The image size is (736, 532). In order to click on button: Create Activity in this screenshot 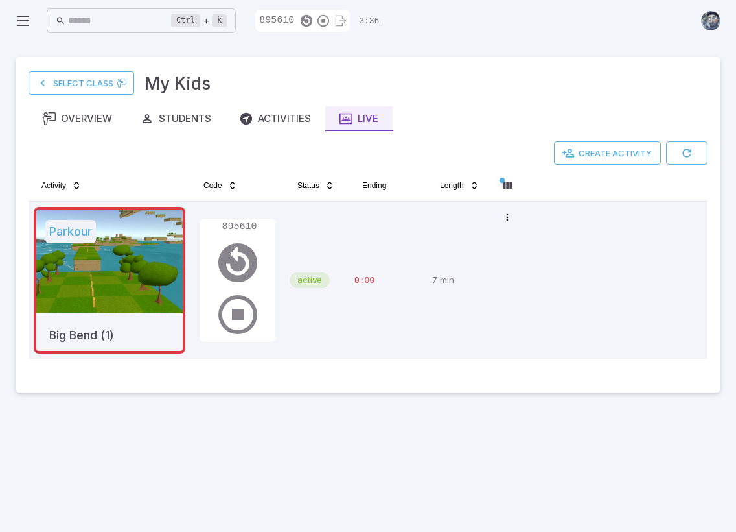, I will do `click(607, 153)`.